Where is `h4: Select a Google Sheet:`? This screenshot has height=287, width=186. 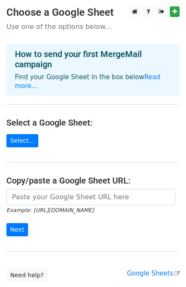
h4: Select a Google Sheet: is located at coordinates (93, 123).